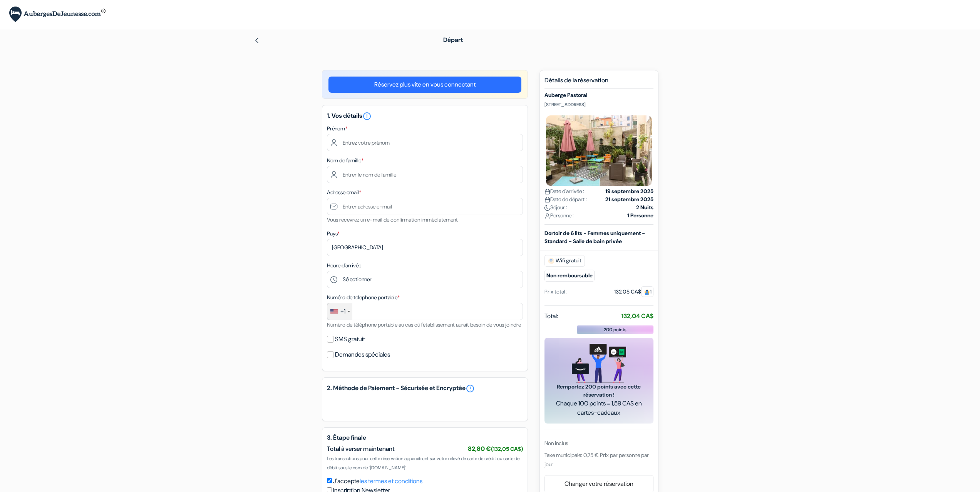 The height and width of the screenshot is (492, 980). Describe the element at coordinates (645, 207) in the screenshot. I see `strong: 2 Nuits` at that location.